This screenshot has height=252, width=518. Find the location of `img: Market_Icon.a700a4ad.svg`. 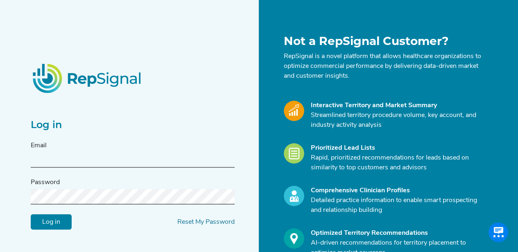

img: Market_Icon.a700a4ad.svg is located at coordinates (294, 111).